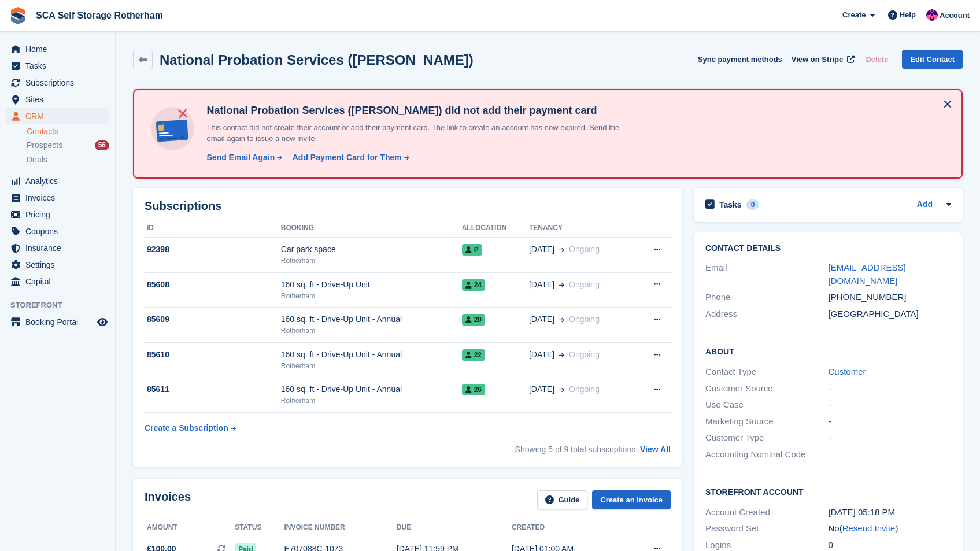  Describe the element at coordinates (347, 157) in the screenshot. I see `div: Add Payment Card for Them` at that location.